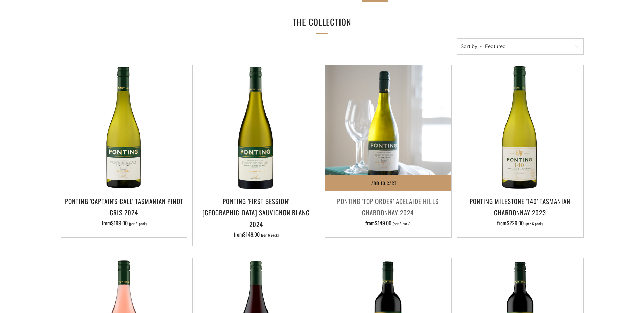  Describe the element at coordinates (520, 207) in the screenshot. I see `h3: Ponting Milestone '140' Tasmanian Chardonnay 2023` at that location.